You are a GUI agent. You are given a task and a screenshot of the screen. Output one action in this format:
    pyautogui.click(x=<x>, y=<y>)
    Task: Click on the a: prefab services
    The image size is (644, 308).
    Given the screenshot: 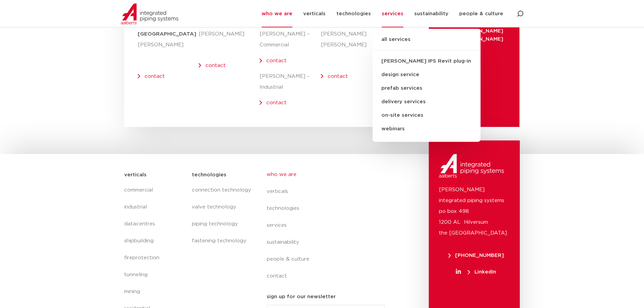 What is the action you would take?
    pyautogui.click(x=426, y=89)
    